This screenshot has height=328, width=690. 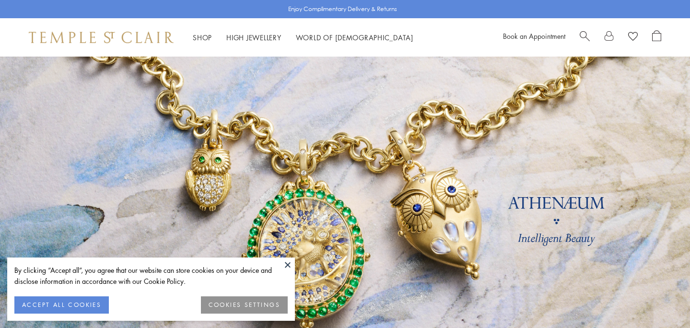 What do you see at coordinates (61, 305) in the screenshot?
I see `button: ACCEPT ALL COOKIES` at bounding box center [61, 305].